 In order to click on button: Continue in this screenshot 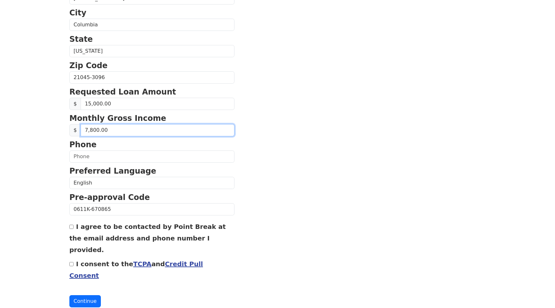, I will do `click(85, 301)`.